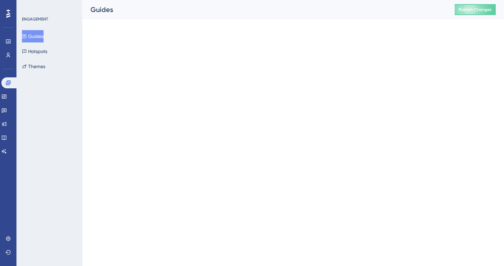 Image resolution: width=504 pixels, height=266 pixels. What do you see at coordinates (264, 10) in the screenshot?
I see `div: Guides` at bounding box center [264, 10].